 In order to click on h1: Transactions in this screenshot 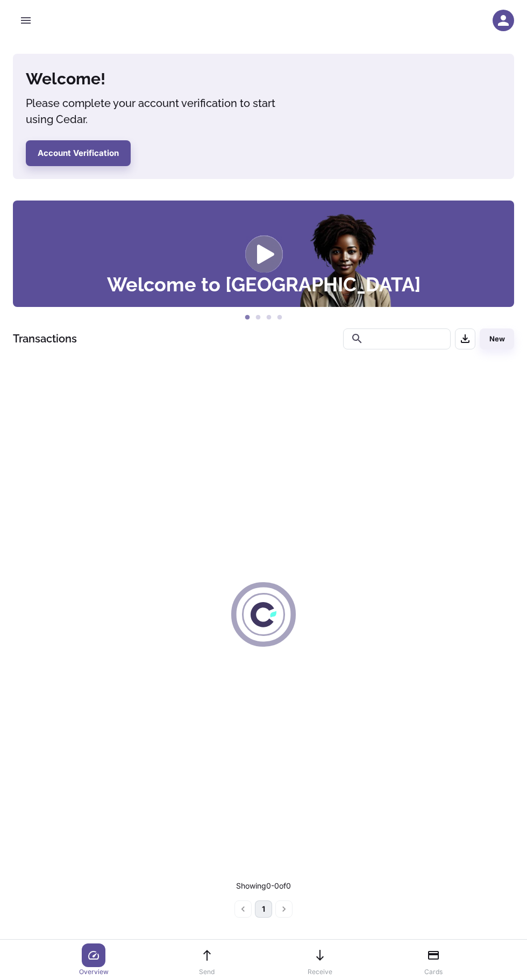, I will do `click(45, 339)`.